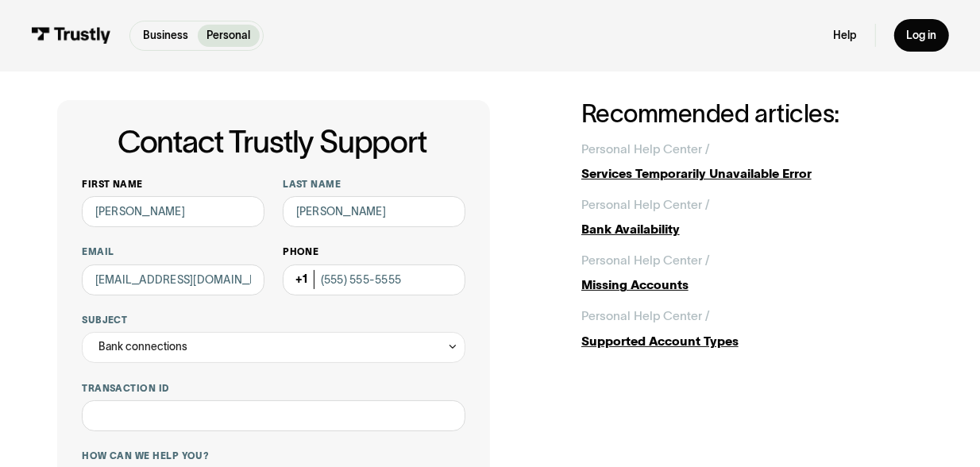  What do you see at coordinates (173, 184) in the screenshot?
I see `label: First name` at bounding box center [173, 184].